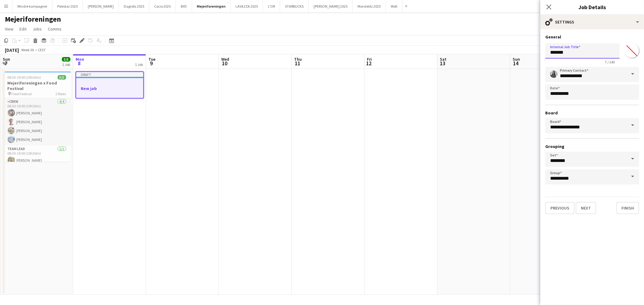 Image resolution: width=644 pixels, height=305 pixels. I want to click on h3: Grouping, so click(592, 146).